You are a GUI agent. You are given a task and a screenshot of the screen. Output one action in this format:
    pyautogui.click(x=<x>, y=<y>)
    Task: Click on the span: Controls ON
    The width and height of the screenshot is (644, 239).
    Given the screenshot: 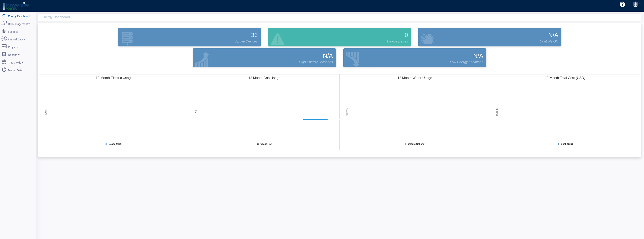 What is the action you would take?
    pyautogui.click(x=549, y=41)
    